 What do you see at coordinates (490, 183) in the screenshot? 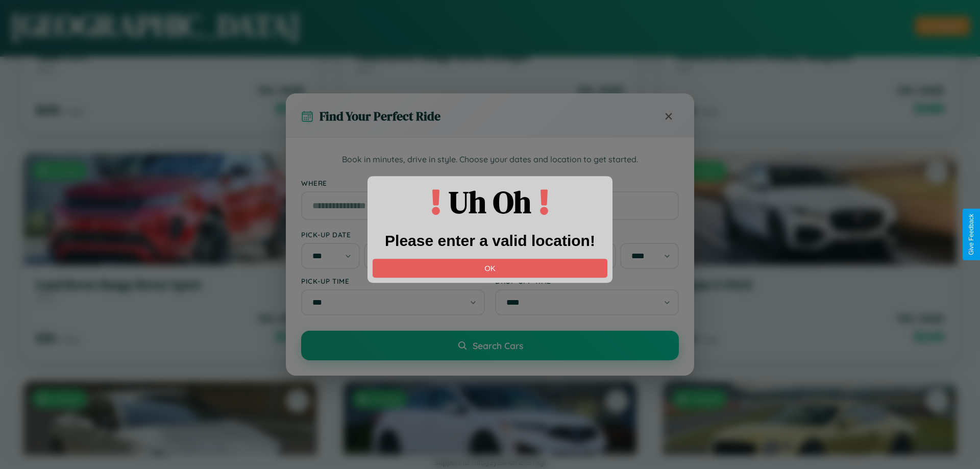
I see `label: Where` at bounding box center [490, 183].